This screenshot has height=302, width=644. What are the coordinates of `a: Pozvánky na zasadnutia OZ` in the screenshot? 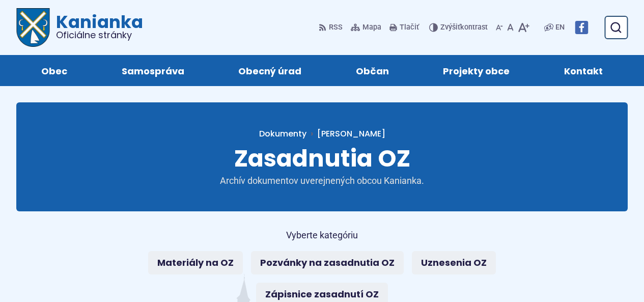 It's located at (327, 262).